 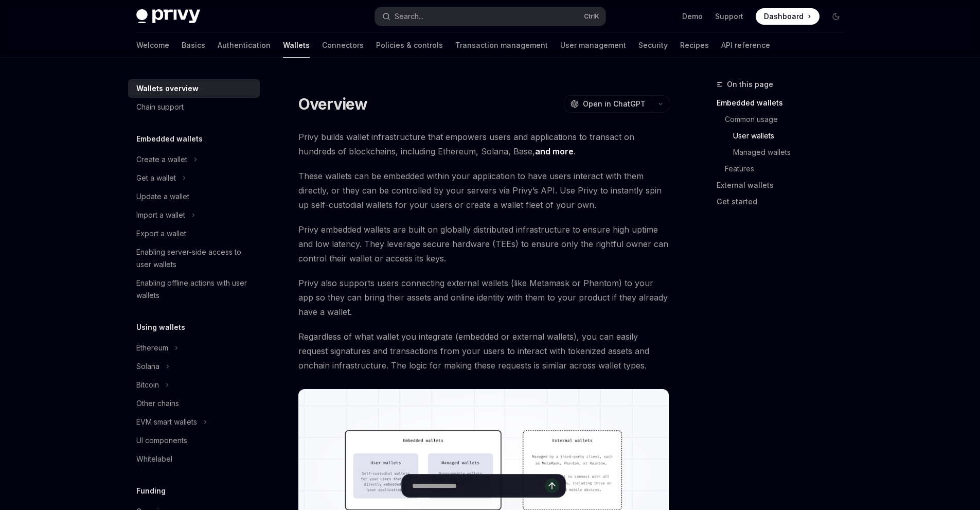 What do you see at coordinates (789, 169) in the screenshot?
I see `a: Features` at bounding box center [789, 169].